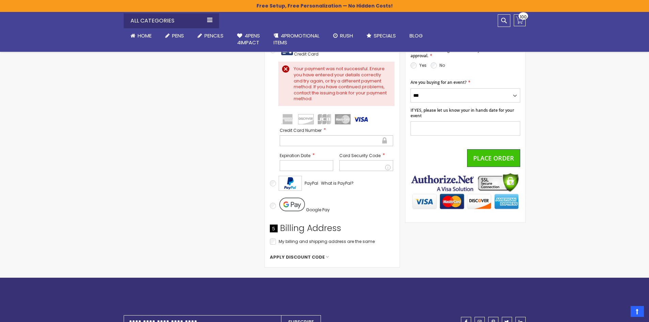  Describe the element at coordinates (416, 35) in the screenshot. I see `span: Blog` at that location.